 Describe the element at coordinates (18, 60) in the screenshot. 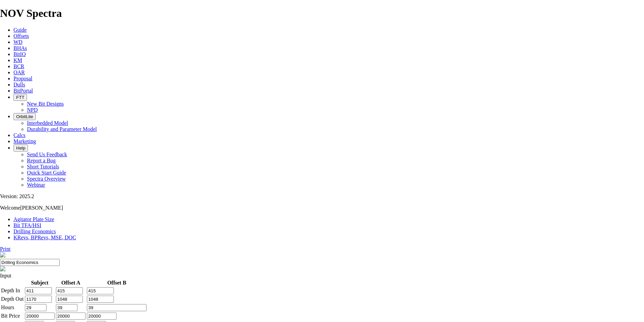

I see `a: KM` at that location.